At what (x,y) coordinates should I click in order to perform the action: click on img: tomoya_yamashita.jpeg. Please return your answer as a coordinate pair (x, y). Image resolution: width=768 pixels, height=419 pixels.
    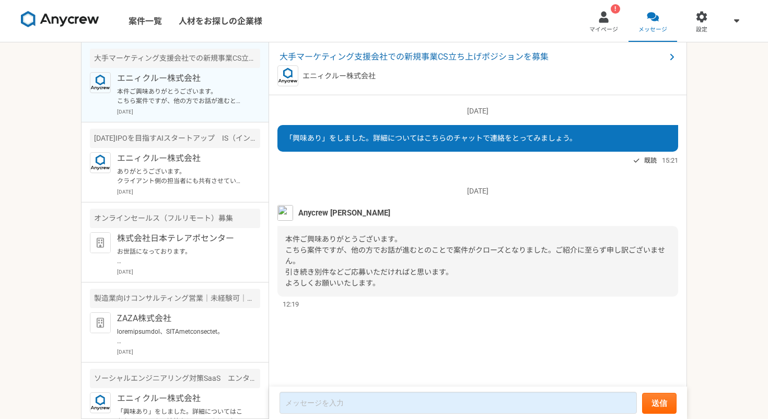
    Looking at the image, I should click on (285, 213).